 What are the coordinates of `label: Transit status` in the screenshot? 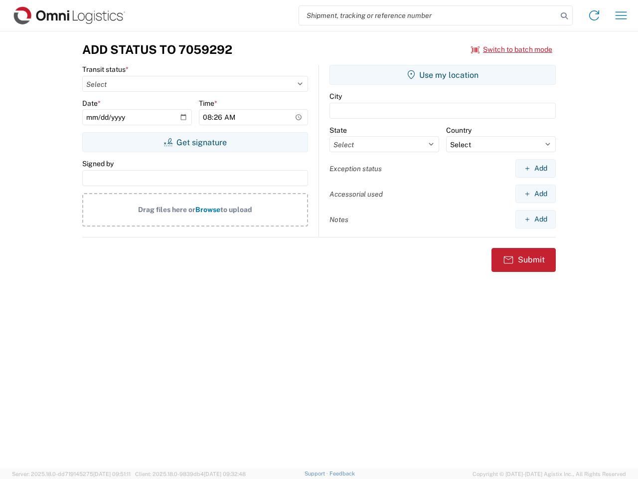 It's located at (105, 69).